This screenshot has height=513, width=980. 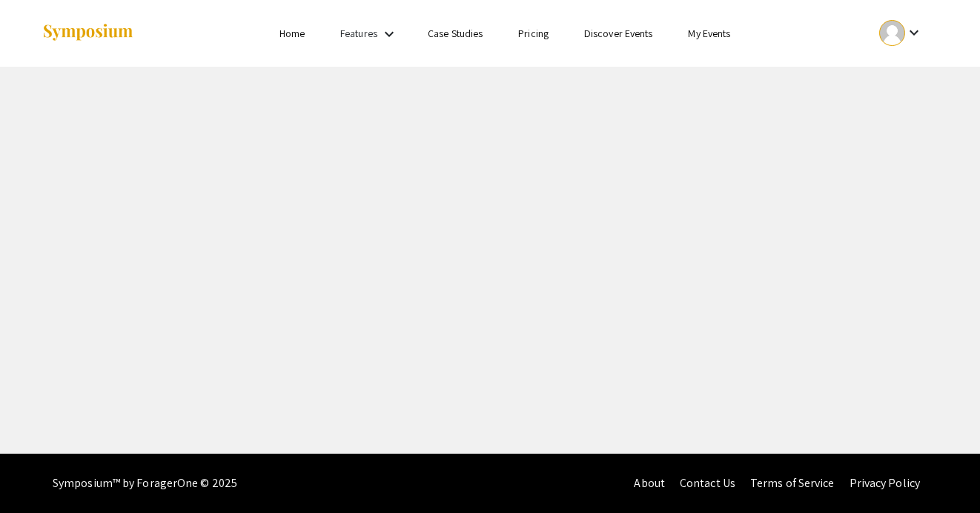 I want to click on a: Privacy Policy, so click(x=885, y=482).